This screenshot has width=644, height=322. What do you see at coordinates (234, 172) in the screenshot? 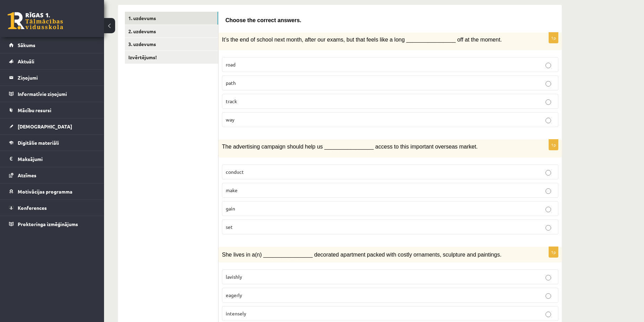
I see `span: conduct` at bounding box center [234, 172].